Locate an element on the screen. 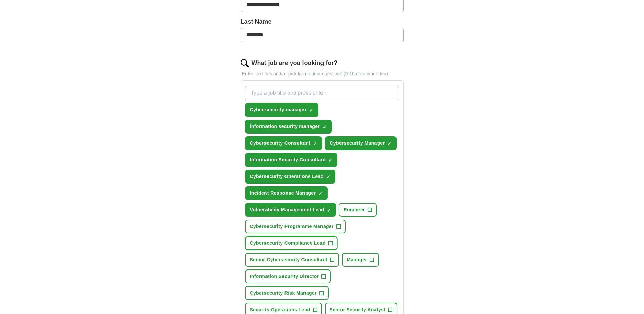 This screenshot has width=644, height=314. span: Engineer is located at coordinates (354, 209).